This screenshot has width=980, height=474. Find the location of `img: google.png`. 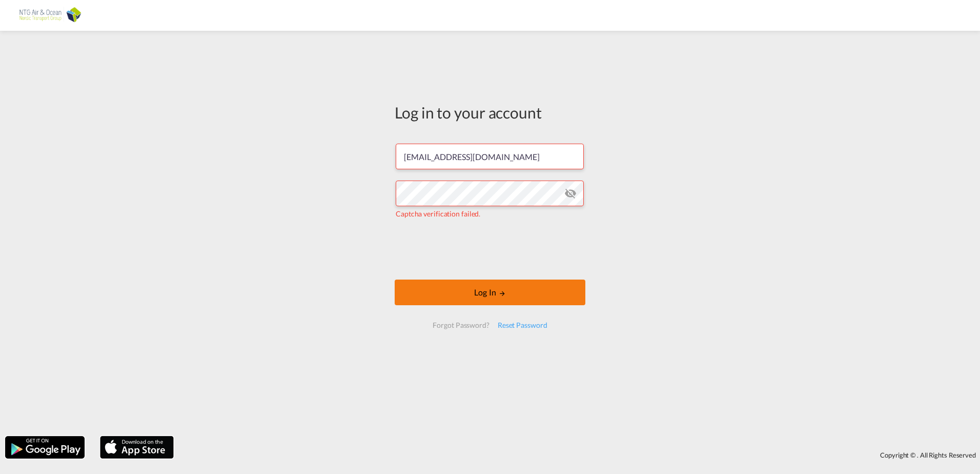

img: google.png is located at coordinates (44, 448).